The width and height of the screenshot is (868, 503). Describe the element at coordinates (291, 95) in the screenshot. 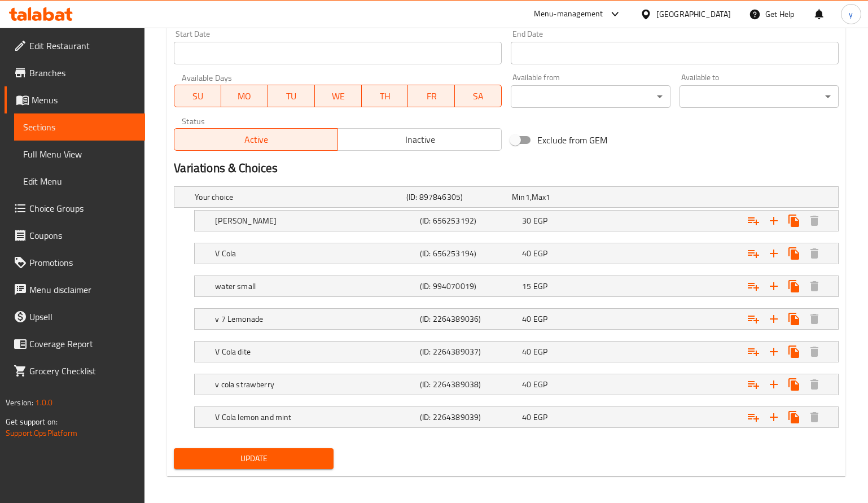

I see `span: TU` at that location.